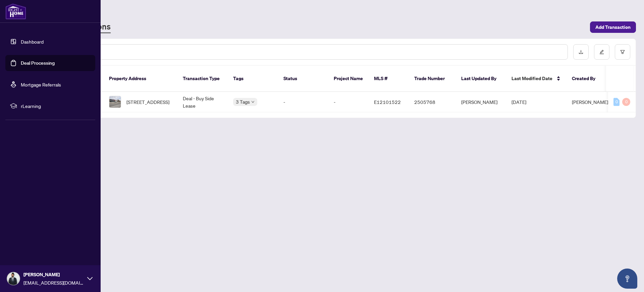  Describe the element at coordinates (623, 52) in the screenshot. I see `button: filter` at that location.